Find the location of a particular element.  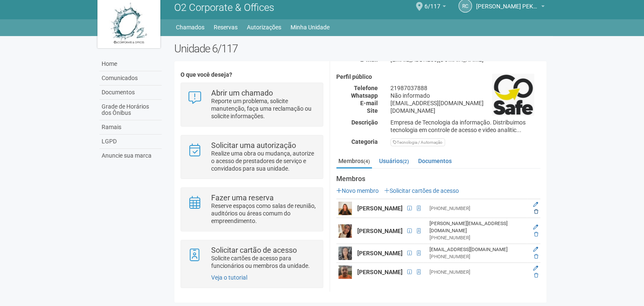

div: Tecnologia / Automação is located at coordinates (418, 142).